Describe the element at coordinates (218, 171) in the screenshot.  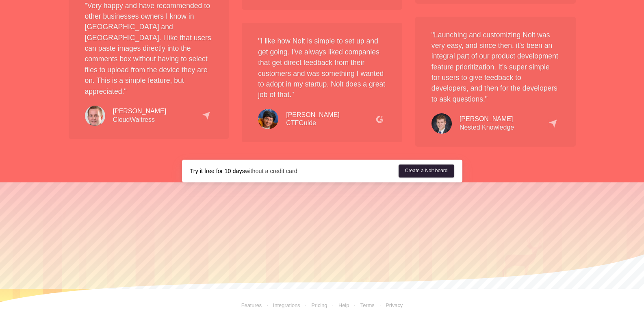
I see `strong: Try it free for 10 days` at that location.